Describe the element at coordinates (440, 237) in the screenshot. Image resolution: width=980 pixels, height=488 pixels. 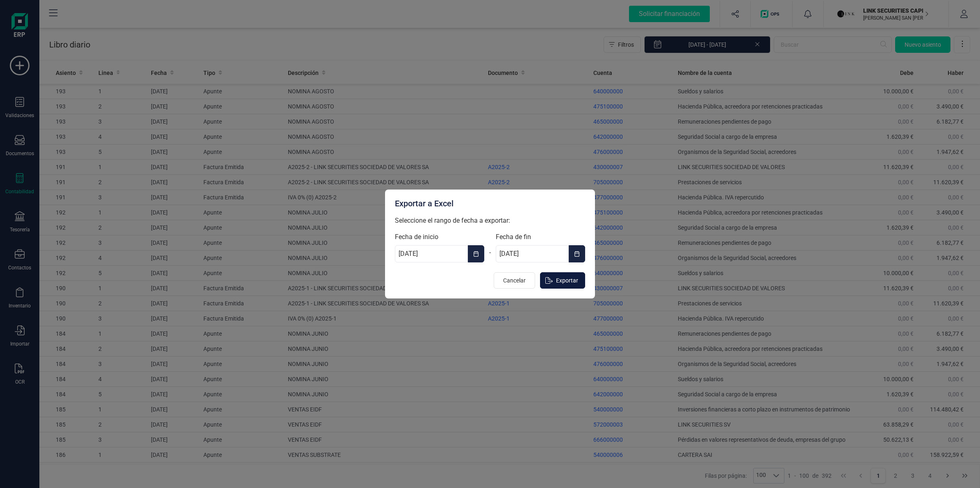
I see `label: Fecha de inicio` at that location.